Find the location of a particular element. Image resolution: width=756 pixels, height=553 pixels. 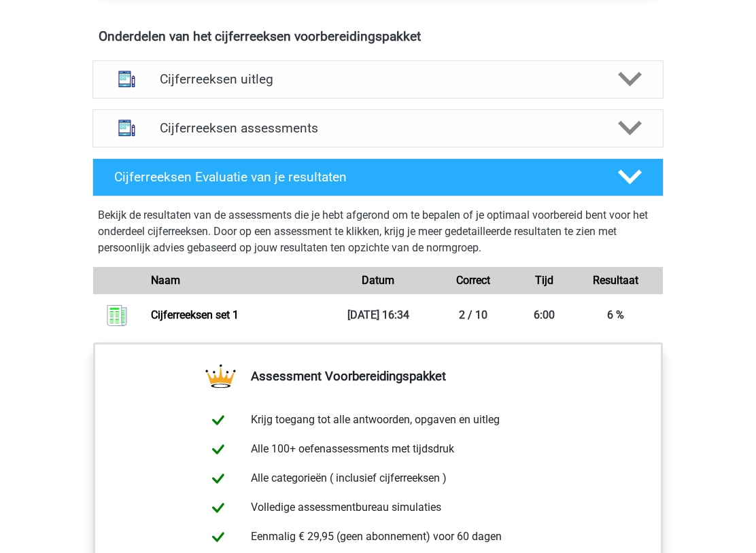

h4: Cijferreeksen assessments is located at coordinates (378, 127).